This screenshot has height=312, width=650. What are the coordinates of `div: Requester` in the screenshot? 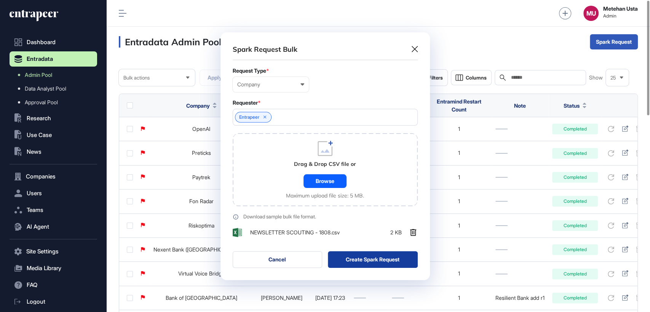 It's located at (325, 103).